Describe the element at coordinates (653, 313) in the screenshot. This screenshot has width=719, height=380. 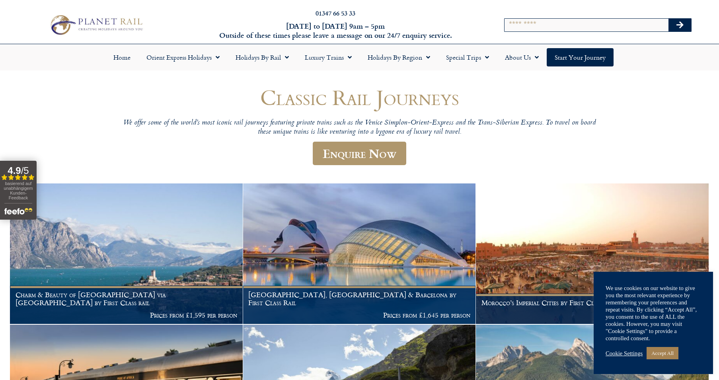
I see `div: We use cookies on our website to give you the most relevant experience by remembering your prefer...` at that location.